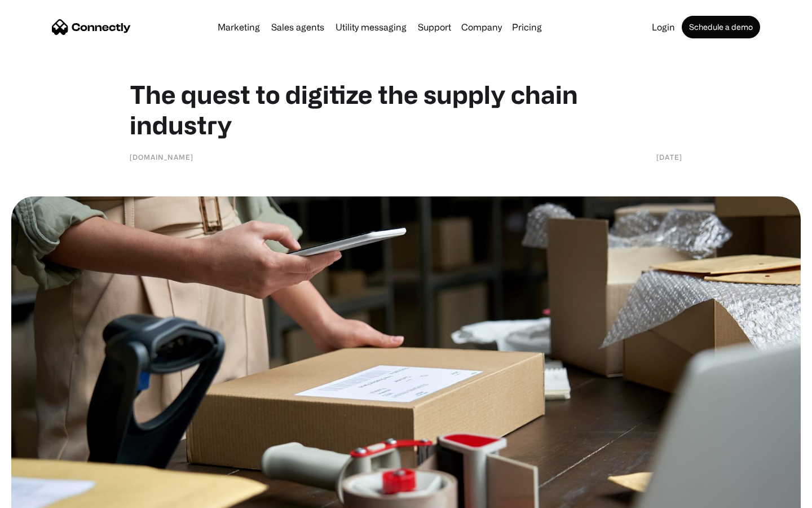  Describe the element at coordinates (238, 27) in the screenshot. I see `a: Marketing` at that location.